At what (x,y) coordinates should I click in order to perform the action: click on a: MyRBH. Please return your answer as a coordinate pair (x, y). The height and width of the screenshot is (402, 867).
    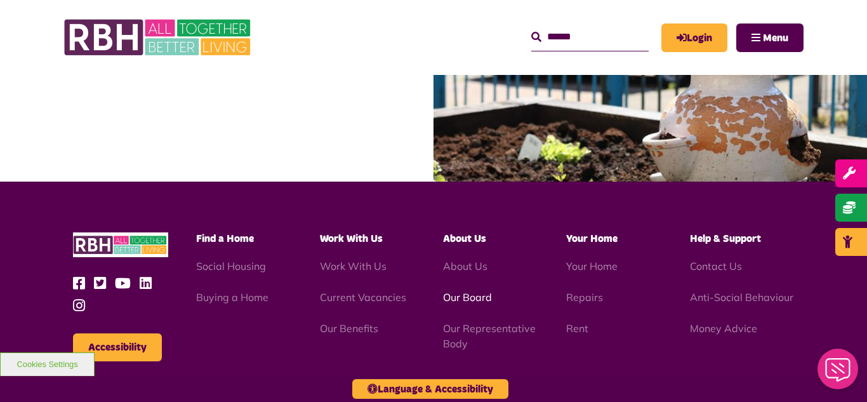
    Looking at the image, I should click on (694, 37).